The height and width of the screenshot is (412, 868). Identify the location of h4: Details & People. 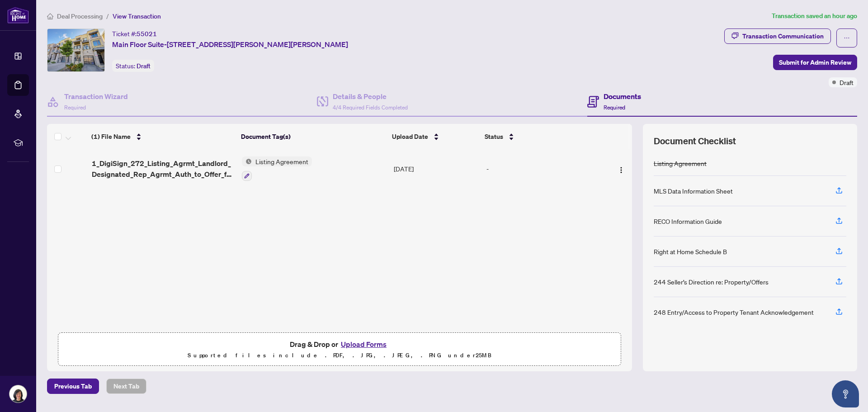
(370, 96).